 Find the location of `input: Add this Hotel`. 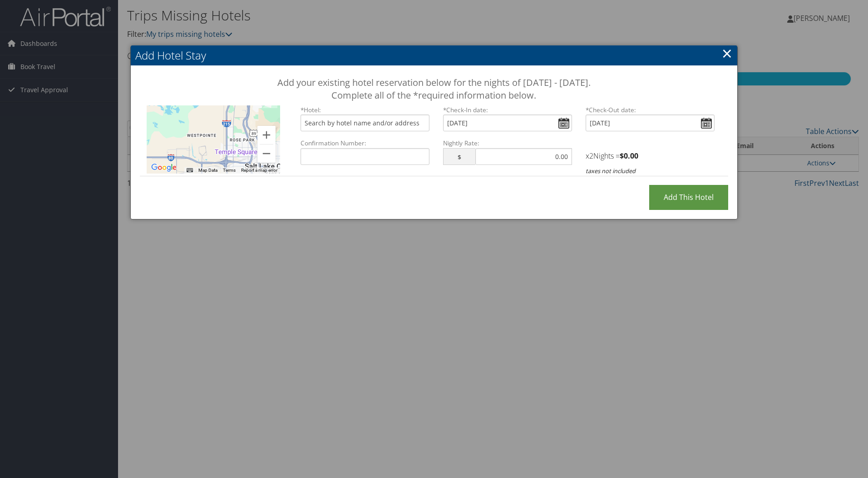

input: Add this Hotel is located at coordinates (689, 197).